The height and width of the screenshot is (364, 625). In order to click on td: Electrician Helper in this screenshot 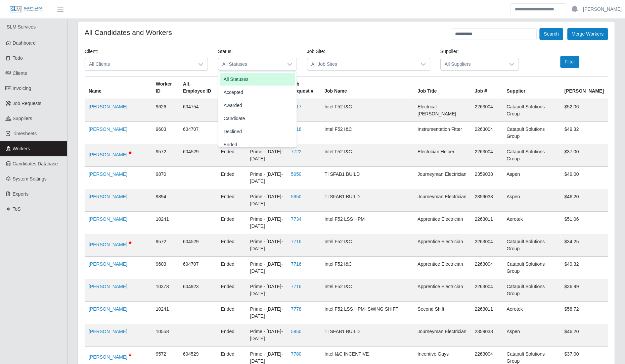, I will do `click(442, 155)`.